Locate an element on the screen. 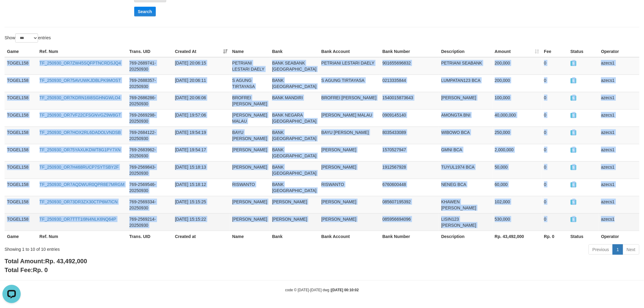 The width and height of the screenshot is (644, 308). th: Bank is located at coordinates (295, 236).